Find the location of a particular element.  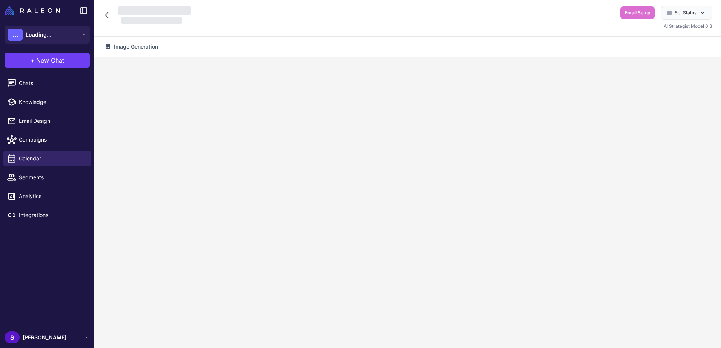

img: Raleon Logo is located at coordinates (32, 11).